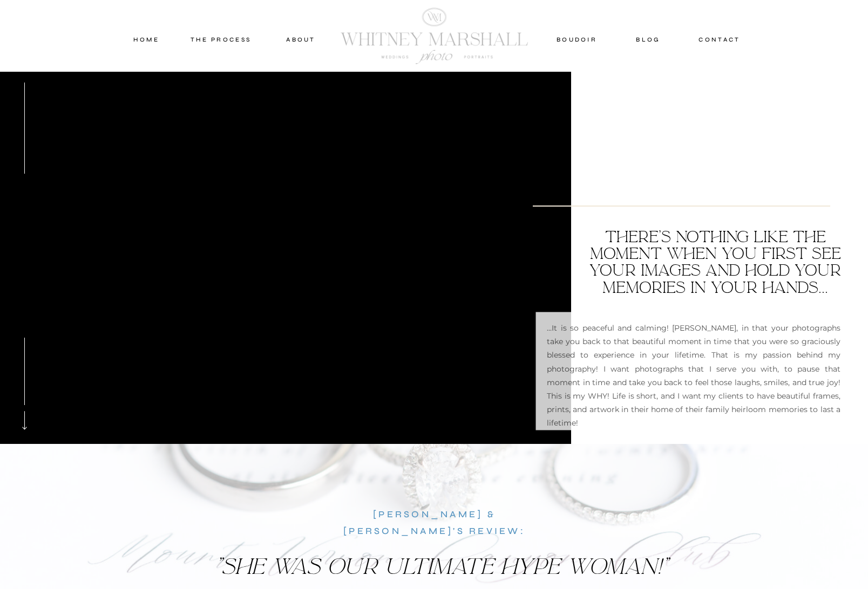  I want to click on nav: blog, so click(648, 40).